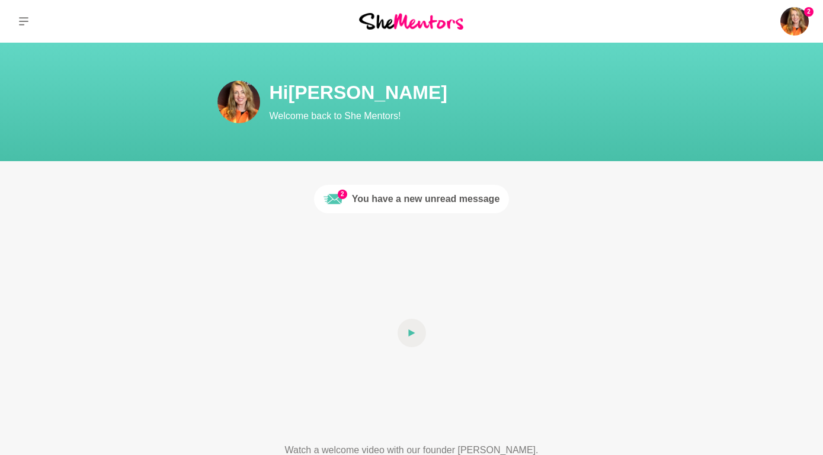 Image resolution: width=823 pixels, height=455 pixels. I want to click on img: She Mentors Logo, so click(411, 21).